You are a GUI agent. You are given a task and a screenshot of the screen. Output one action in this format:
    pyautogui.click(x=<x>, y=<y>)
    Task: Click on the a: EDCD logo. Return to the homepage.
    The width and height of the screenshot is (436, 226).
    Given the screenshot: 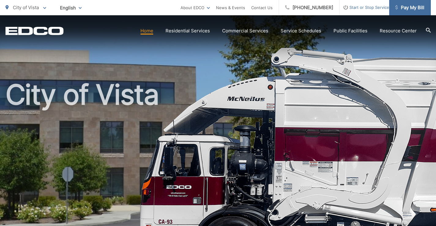 What is the action you would take?
    pyautogui.click(x=35, y=31)
    